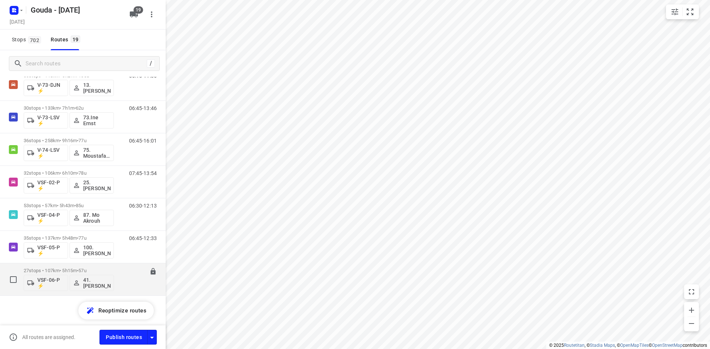  What do you see at coordinates (51, 186) in the screenshot?
I see `p: VSF-02-P ⚡` at bounding box center [51, 186].